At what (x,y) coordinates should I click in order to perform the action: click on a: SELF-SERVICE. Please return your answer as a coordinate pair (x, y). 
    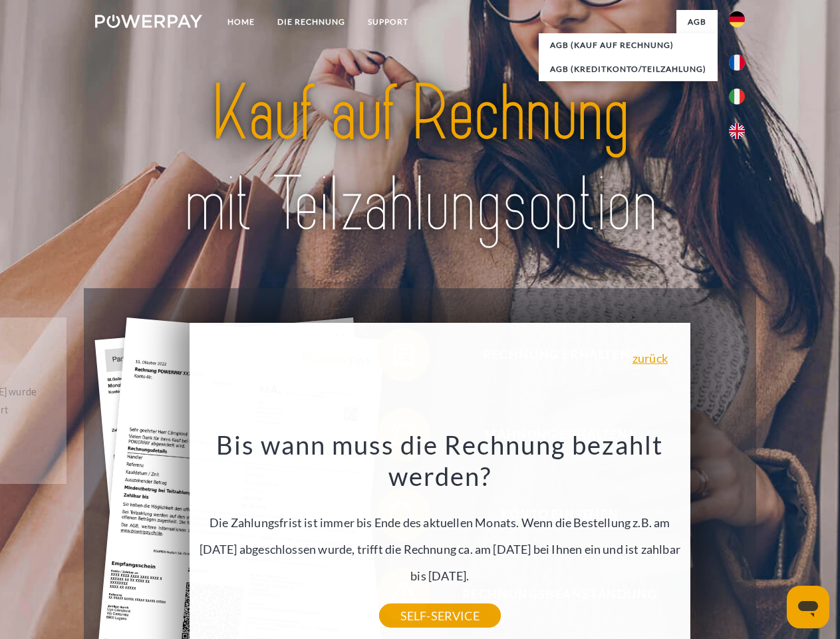
    Looking at the image, I should click on (440, 616).